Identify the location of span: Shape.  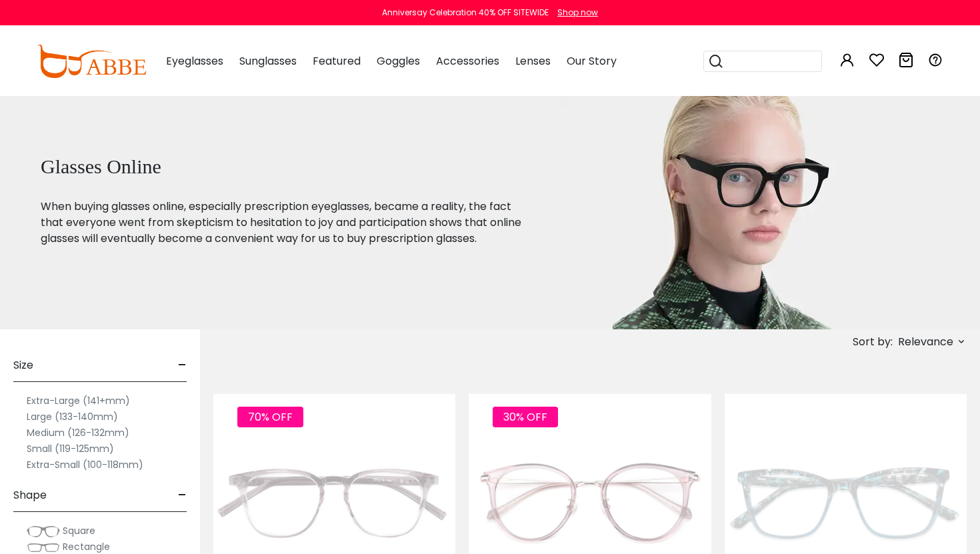
(30, 495).